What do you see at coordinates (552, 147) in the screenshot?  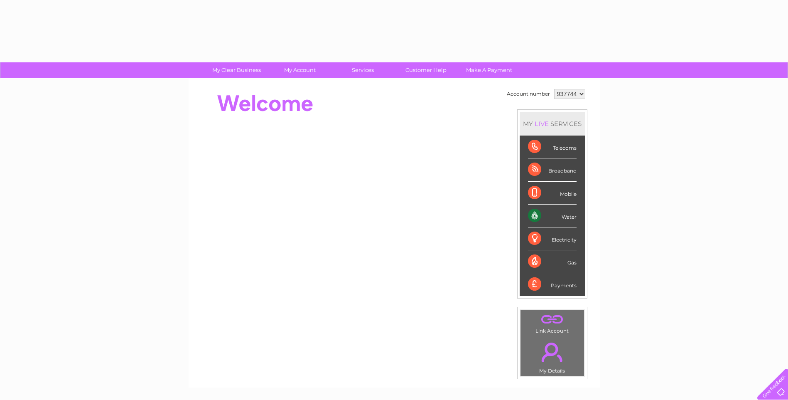 I see `div: Telecoms` at bounding box center [552, 147].